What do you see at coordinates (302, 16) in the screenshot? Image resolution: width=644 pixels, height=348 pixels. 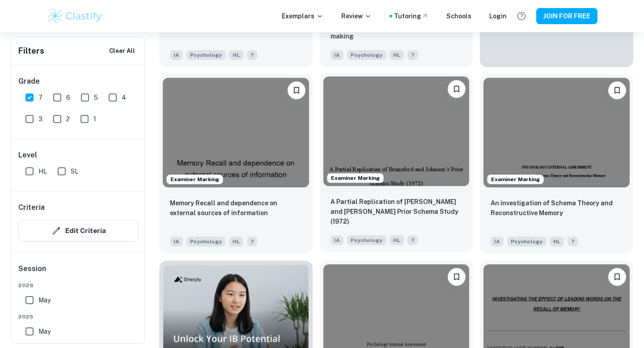 I see `p: Exemplars` at bounding box center [302, 16].